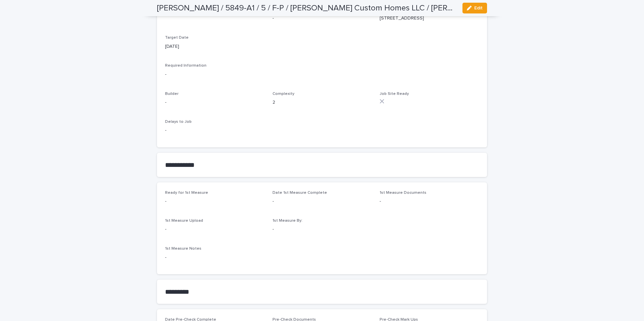  What do you see at coordinates (177, 38) in the screenshot?
I see `span: Target Date` at bounding box center [177, 38].